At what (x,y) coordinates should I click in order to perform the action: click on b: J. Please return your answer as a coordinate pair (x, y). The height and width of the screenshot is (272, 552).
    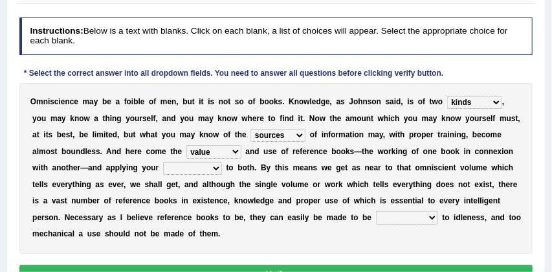
    Looking at the image, I should click on (352, 102).